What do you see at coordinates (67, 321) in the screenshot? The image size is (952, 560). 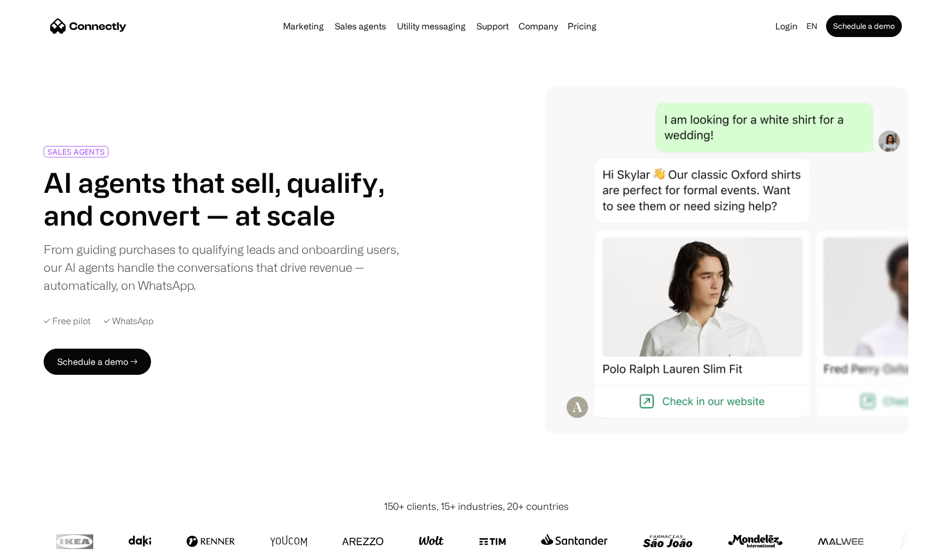 I see `div: ✓ Free pilot` at bounding box center [67, 321].